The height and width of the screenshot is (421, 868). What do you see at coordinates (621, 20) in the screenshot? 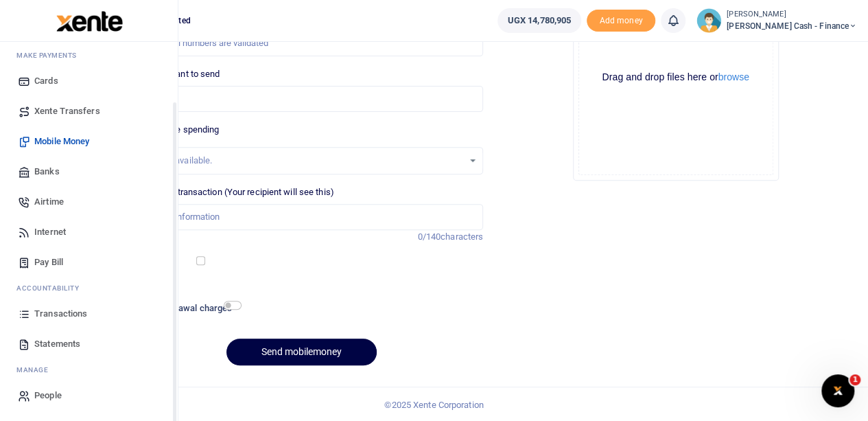
I see `li: Toup your wallet` at bounding box center [621, 20].